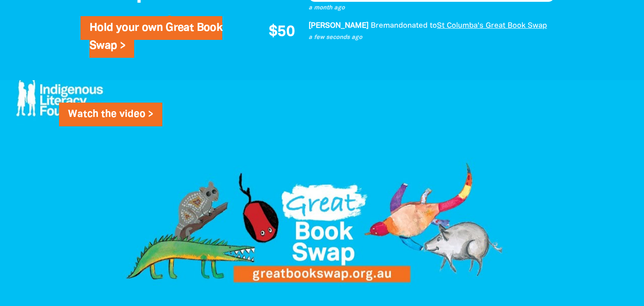  I want to click on a: St Columba's Great Book Swap, so click(492, 25).